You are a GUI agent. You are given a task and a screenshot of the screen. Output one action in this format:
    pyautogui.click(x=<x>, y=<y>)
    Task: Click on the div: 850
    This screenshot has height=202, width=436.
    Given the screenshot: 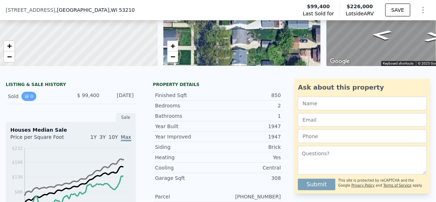 What is the action you would take?
    pyautogui.click(x=249, y=95)
    